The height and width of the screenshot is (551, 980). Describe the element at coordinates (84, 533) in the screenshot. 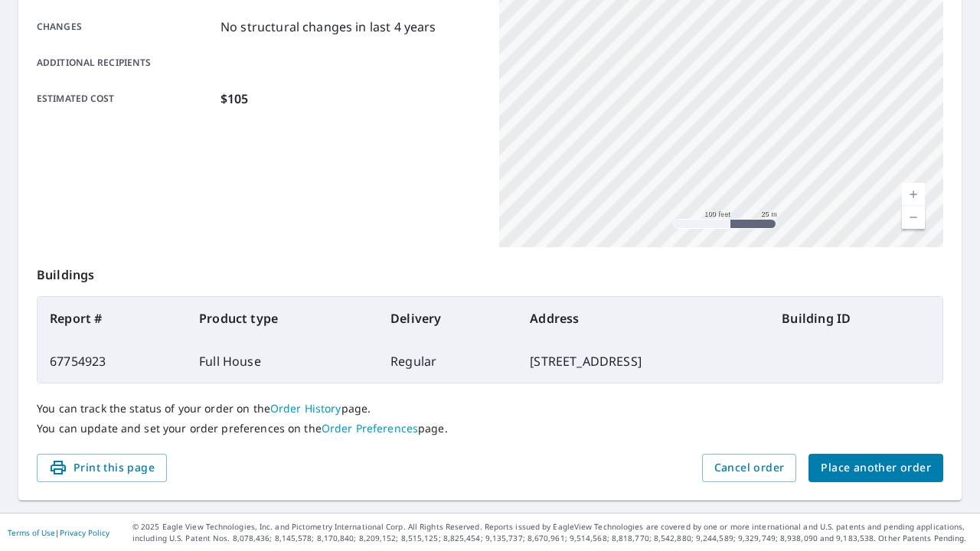

I see `a: Privacy Policy` at that location.